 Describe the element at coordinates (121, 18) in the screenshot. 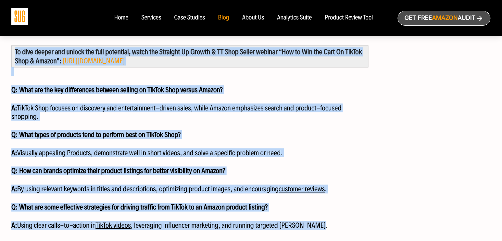

I see `div: Home` at that location.